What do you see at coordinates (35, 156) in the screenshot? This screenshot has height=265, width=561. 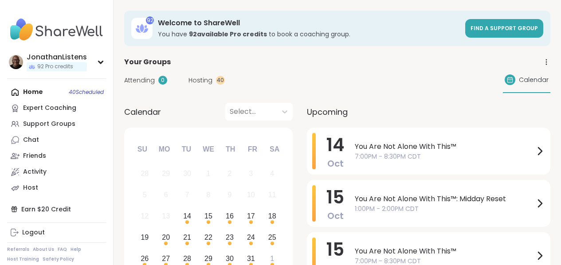 I see `div: Friends` at bounding box center [35, 156].